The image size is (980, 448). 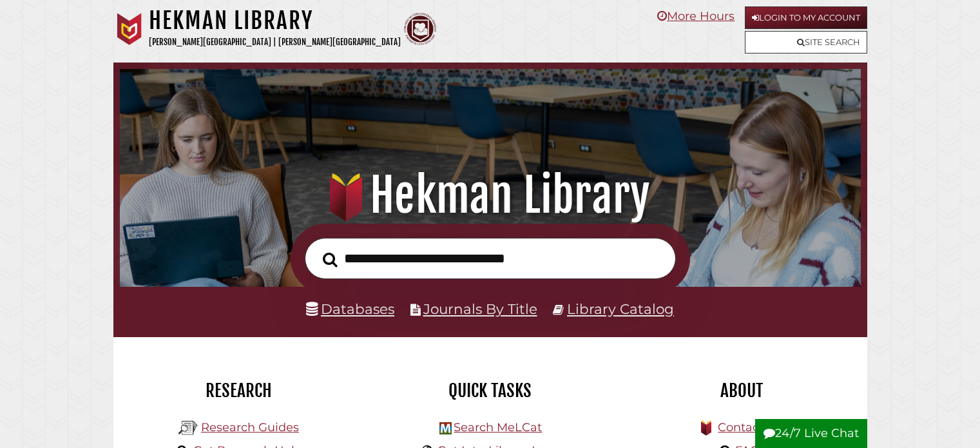 What do you see at coordinates (239, 391) in the screenshot?
I see `h2: Research` at bounding box center [239, 391].